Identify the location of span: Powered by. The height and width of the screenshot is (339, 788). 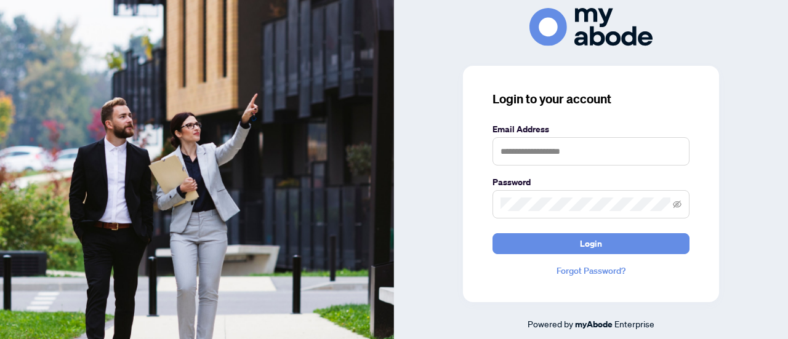
(550, 324).